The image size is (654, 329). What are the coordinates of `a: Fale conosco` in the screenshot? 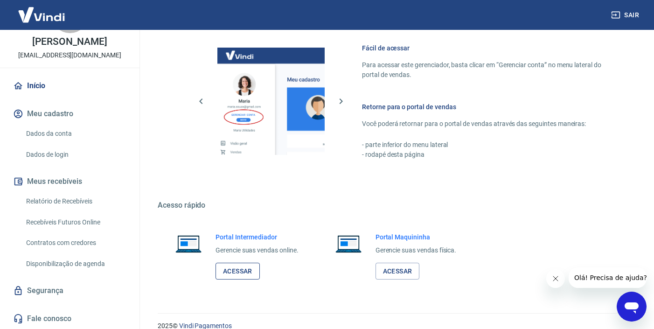 It's located at (70, 319).